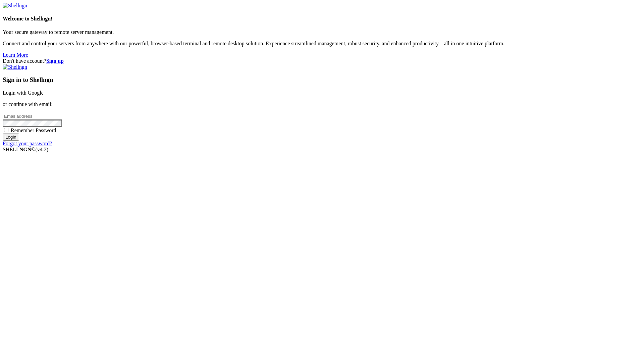  Describe the element at coordinates (16, 55) in the screenshot. I see `a: Learn More` at that location.